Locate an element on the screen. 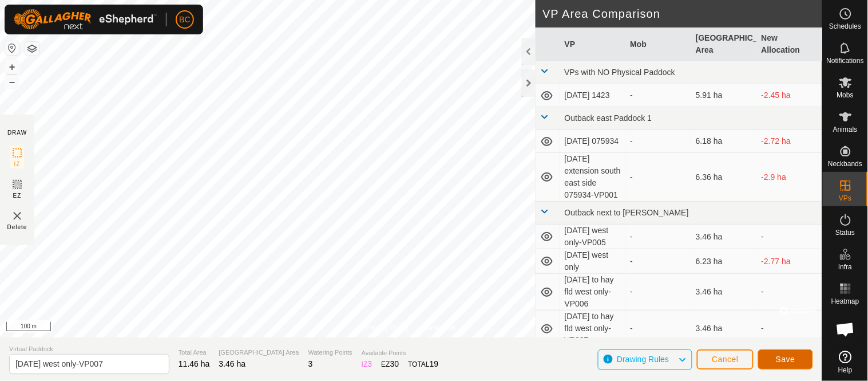  td: 6.23 ha is located at coordinates (724, 261).